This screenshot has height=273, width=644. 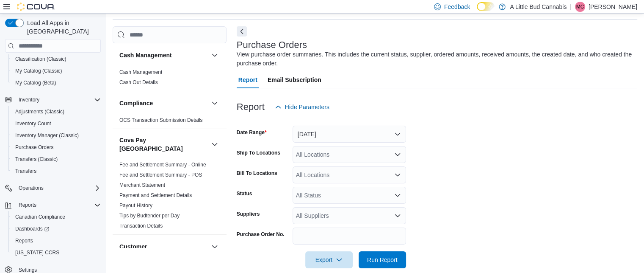 I want to click on span: Transaction Details, so click(x=141, y=226).